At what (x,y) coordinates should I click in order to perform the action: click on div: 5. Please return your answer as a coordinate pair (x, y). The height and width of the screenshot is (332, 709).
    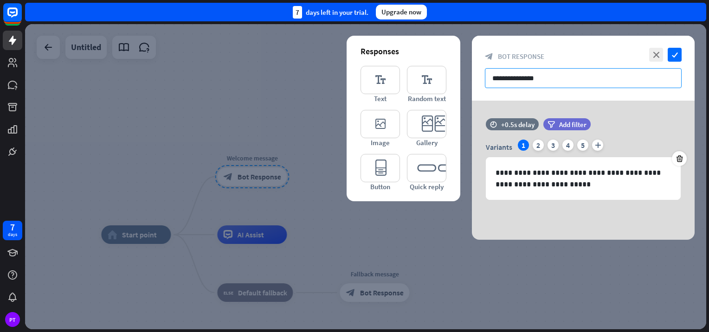
    Looking at the image, I should click on (583, 145).